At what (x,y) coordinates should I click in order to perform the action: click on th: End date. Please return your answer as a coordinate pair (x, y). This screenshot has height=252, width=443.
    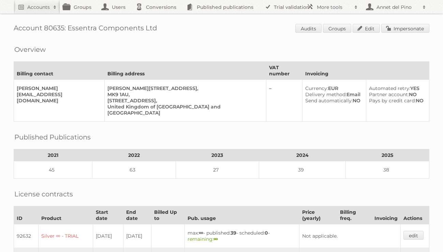
    Looking at the image, I should click on (137, 215).